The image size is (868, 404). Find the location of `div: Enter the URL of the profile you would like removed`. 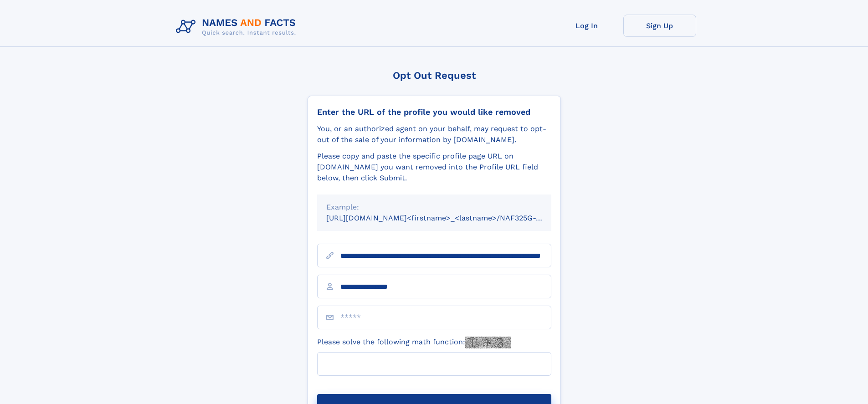

div: Enter the URL of the profile you would like removed is located at coordinates (434, 112).